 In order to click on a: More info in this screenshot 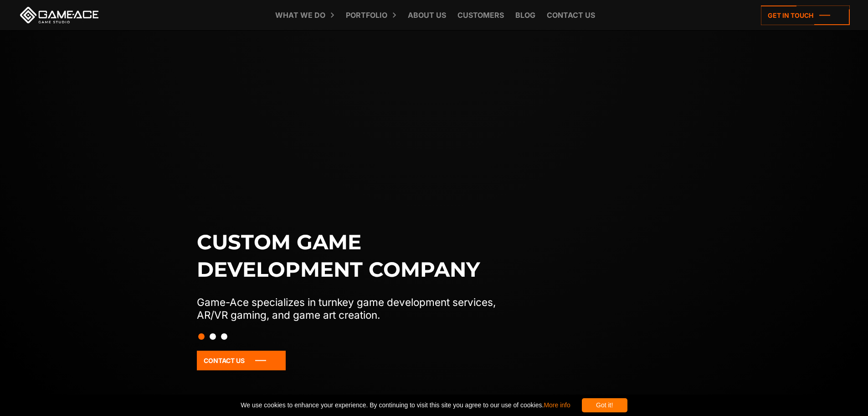, I will do `click(557, 405)`.